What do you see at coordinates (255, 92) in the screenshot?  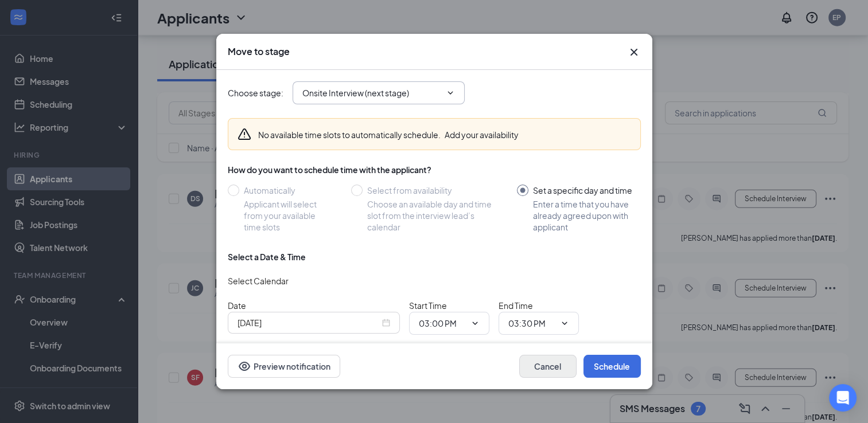 I see `span: Choose stage :` at bounding box center [255, 92].